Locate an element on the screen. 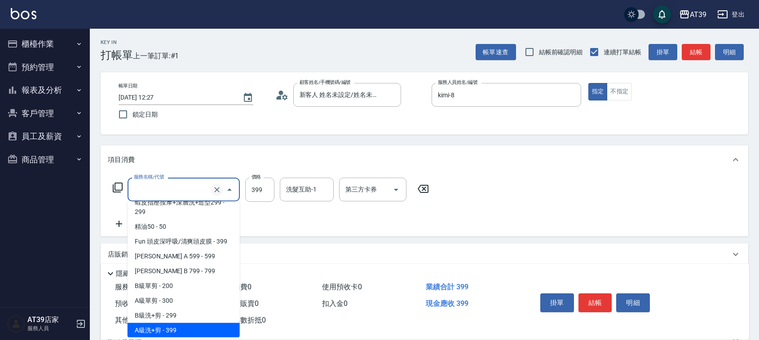 Image resolution: width=759 pixels, height=340 pixels. span: B級洗+剪 - 299 is located at coordinates (184, 316).